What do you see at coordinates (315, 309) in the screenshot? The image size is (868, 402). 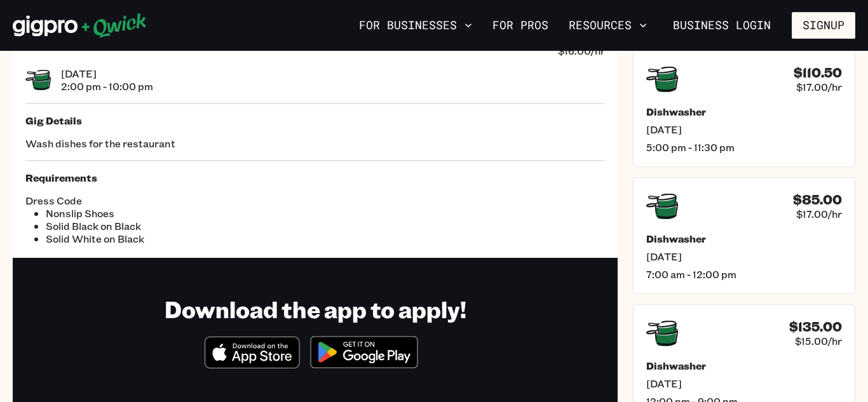 I see `h1: Download the app to apply!` at bounding box center [315, 309].